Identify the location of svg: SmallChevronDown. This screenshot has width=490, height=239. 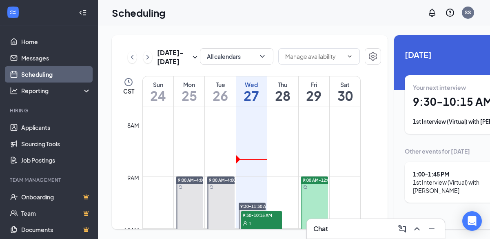
(195, 57).